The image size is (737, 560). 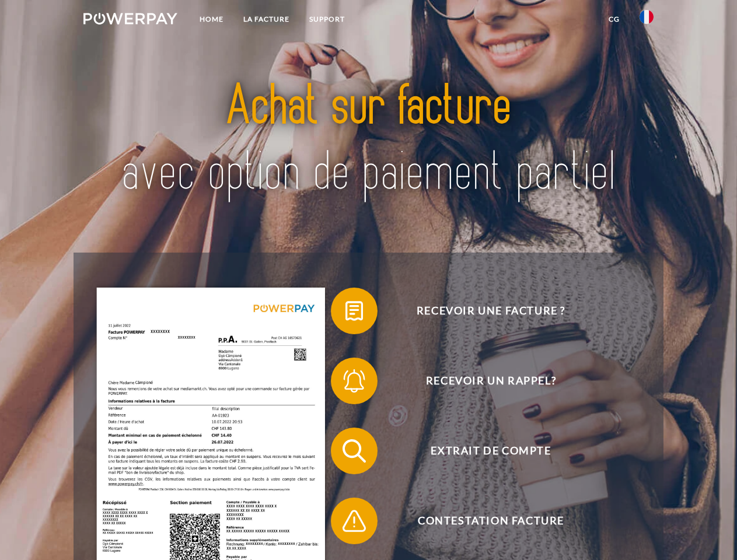 What do you see at coordinates (483, 521) in the screenshot?
I see `a: Contestation Facture` at bounding box center [483, 521].